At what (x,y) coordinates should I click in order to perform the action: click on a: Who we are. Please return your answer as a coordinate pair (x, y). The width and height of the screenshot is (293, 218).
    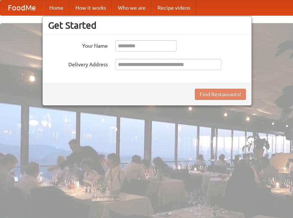
    Looking at the image, I should click on (132, 8).